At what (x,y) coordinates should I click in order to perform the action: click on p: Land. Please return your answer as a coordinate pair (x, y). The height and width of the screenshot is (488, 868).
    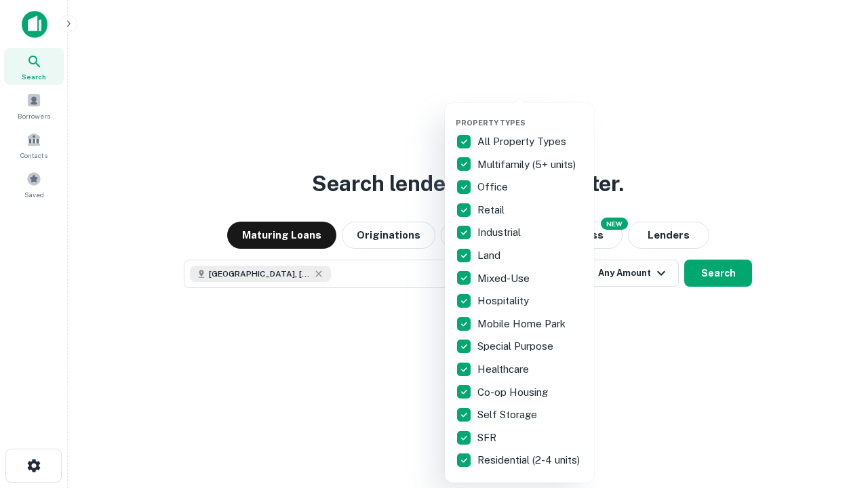
    Looking at the image, I should click on (490, 256).